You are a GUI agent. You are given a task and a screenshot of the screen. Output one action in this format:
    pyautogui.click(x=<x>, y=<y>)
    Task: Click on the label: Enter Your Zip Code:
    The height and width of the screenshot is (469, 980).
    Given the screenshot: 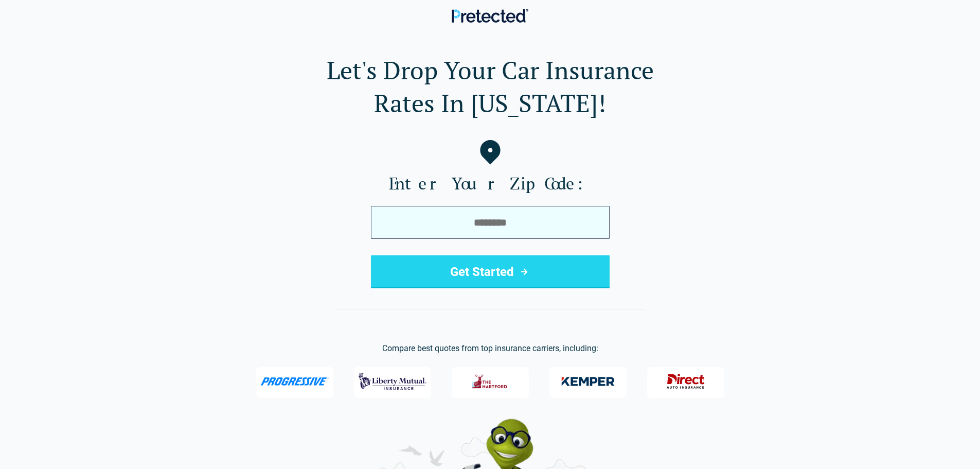 What is the action you would take?
    pyautogui.click(x=490, y=183)
    